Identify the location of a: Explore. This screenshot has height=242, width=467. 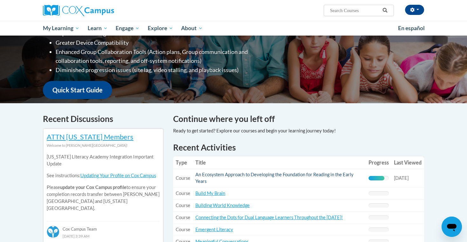
(160, 28).